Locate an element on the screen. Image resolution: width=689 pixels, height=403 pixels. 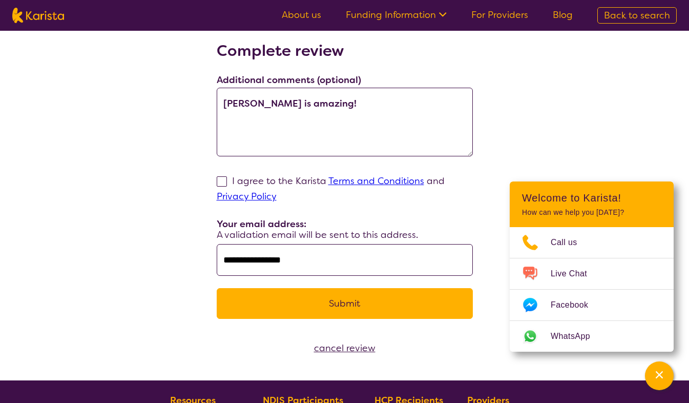
div: Channel Menu is located at coordinates (592, 266).